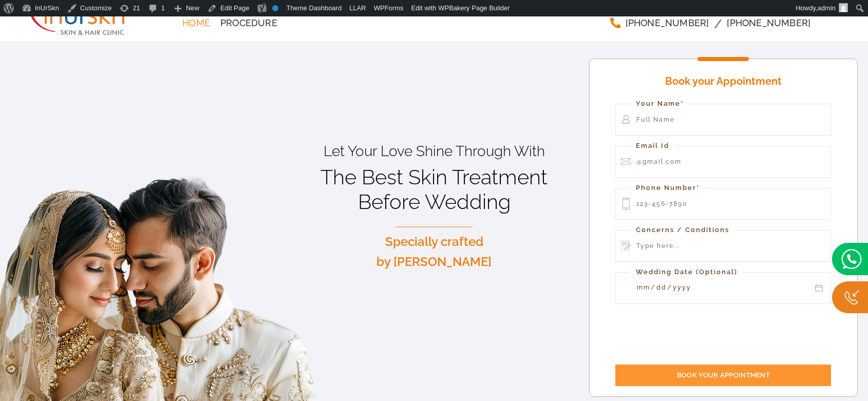  Describe the element at coordinates (249, 23) in the screenshot. I see `a: Procedure` at that location.